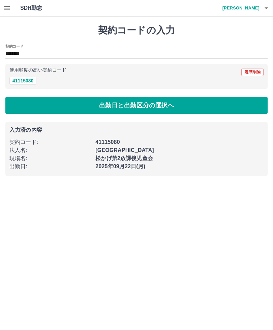  What do you see at coordinates (137, 105) in the screenshot?
I see `button: 出勤日と出勤区分の選択へ` at bounding box center [137, 105].